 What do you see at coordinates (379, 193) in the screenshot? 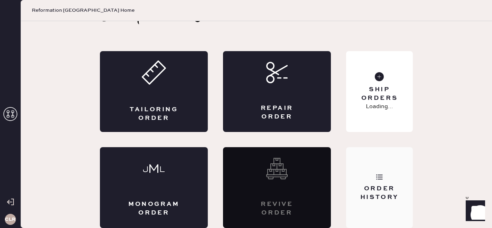
I see `div: Order History` at bounding box center [379, 193].